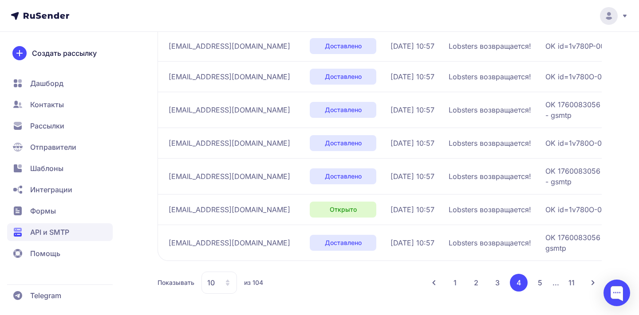 Image resolution: width=639 pixels, height=315 pixels. What do you see at coordinates (343, 210) in the screenshot?
I see `span: Открыто` at bounding box center [343, 210].